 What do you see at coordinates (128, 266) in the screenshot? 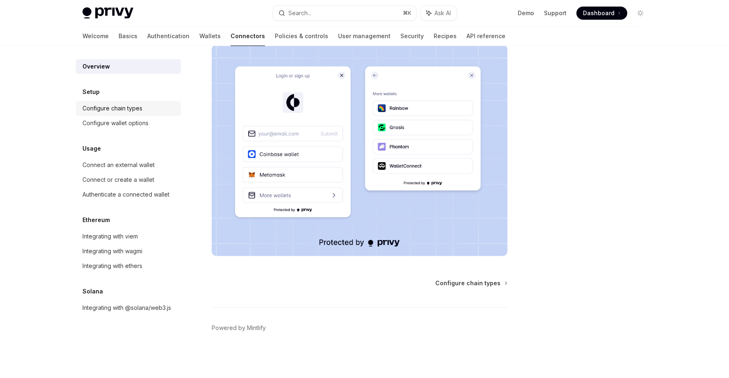
I see `a: Integrating with ethers` at bounding box center [128, 266].